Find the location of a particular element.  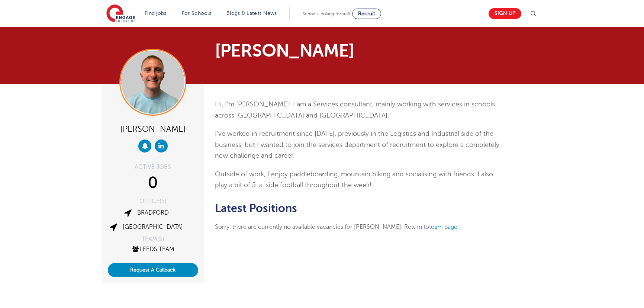

a: Find jobs is located at coordinates (155, 13).